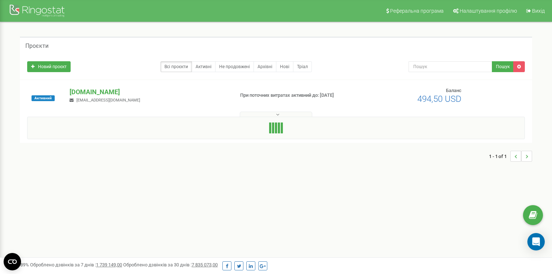 The image size is (552, 274). Describe the element at coordinates (285, 67) in the screenshot. I see `a: Нові` at that location.